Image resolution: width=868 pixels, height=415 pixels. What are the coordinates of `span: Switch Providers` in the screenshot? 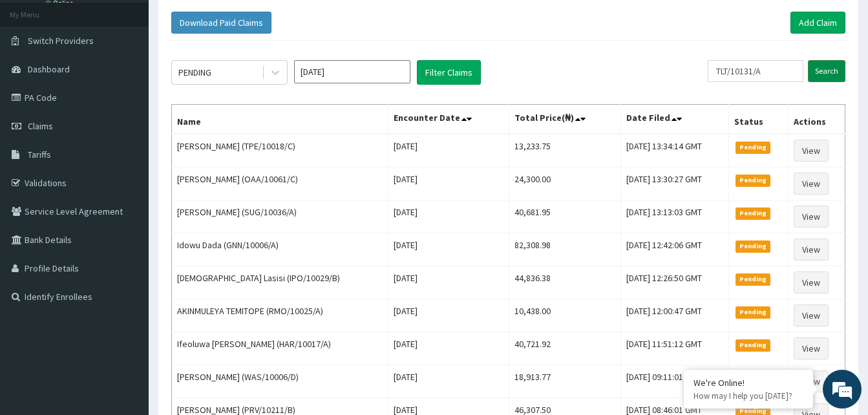 It's located at (61, 40).